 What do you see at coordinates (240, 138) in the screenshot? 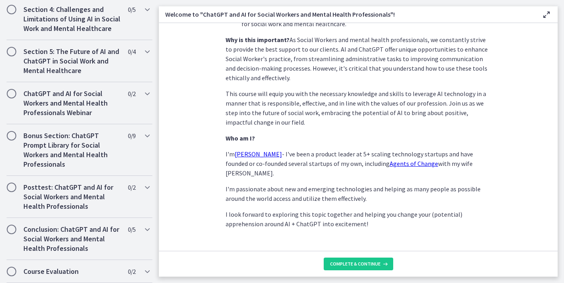
I see `strong: Who am I?` at bounding box center [240, 138].